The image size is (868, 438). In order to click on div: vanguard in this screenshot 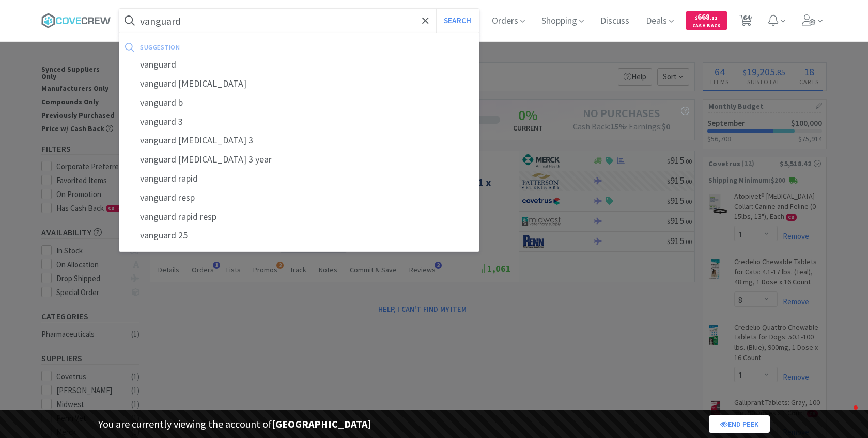, I will do `click(299, 64)`.